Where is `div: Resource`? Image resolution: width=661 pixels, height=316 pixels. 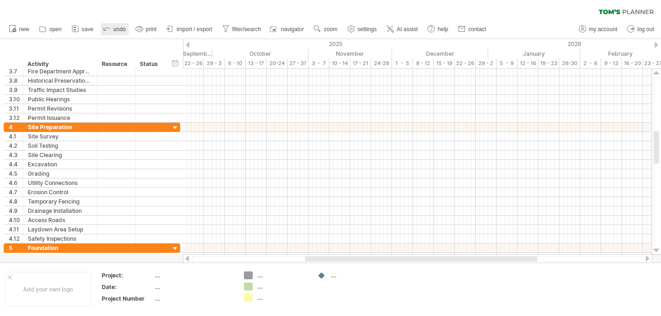
div: Resource is located at coordinates (116, 64).